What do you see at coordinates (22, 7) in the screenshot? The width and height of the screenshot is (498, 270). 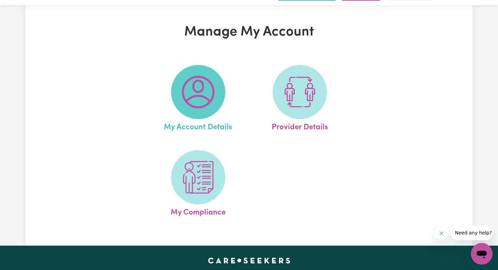 I see `span: Need any help?` at bounding box center [22, 7].